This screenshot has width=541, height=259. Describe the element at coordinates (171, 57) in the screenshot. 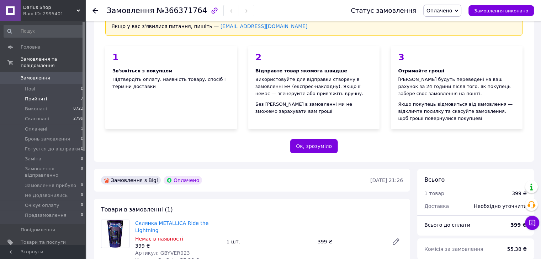

I see `div: 1` at that location.